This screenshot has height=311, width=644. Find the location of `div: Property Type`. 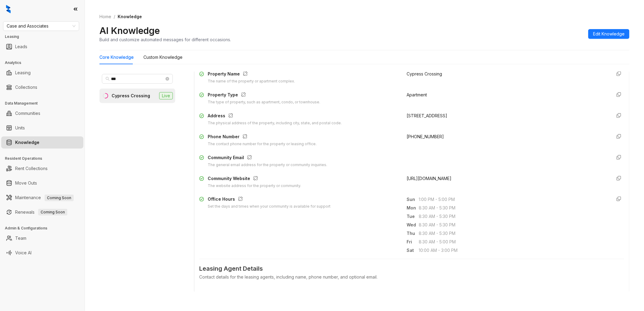

div: Property Type is located at coordinates (264, 95).